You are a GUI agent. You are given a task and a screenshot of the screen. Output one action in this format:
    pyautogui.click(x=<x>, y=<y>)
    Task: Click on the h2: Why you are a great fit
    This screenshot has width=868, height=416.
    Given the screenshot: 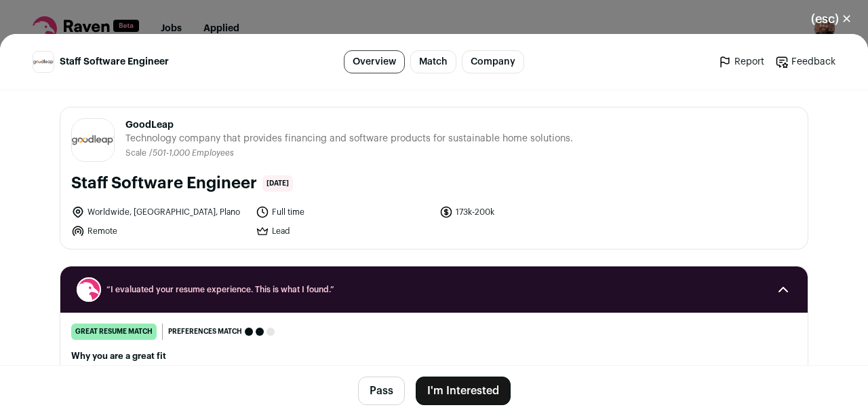 What is the action you would take?
    pyautogui.click(x=434, y=356)
    